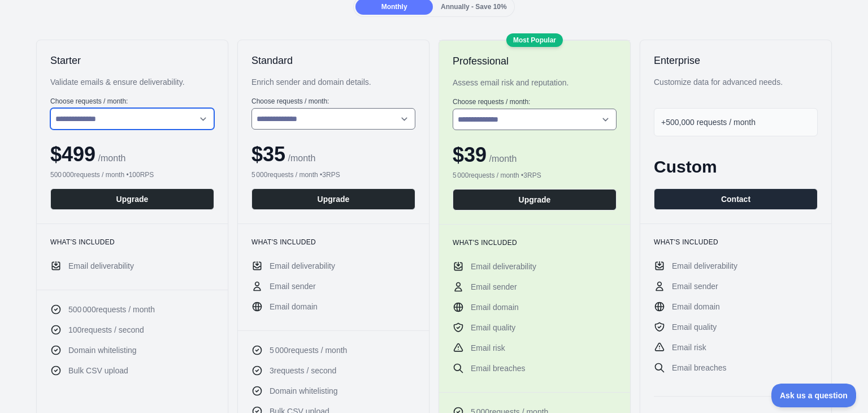  Describe the element at coordinates (685, 166) in the screenshot. I see `span: Custom` at that location.